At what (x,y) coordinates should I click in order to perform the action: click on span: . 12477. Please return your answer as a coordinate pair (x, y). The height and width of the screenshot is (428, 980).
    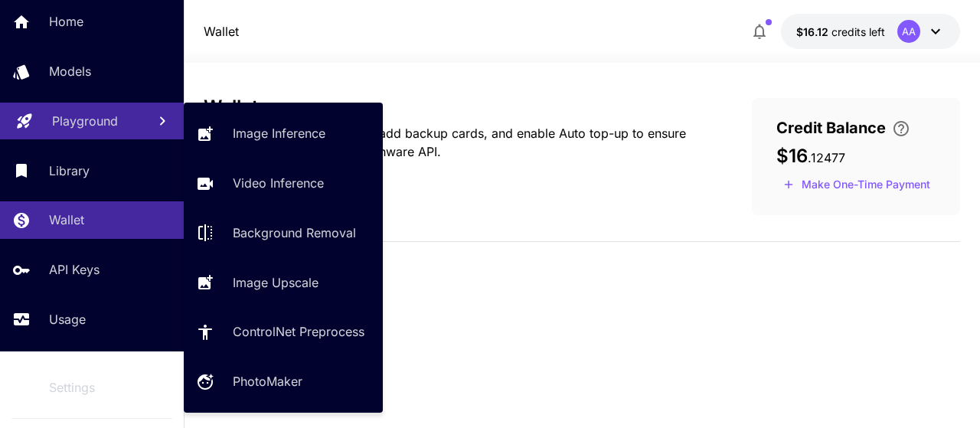
    Looking at the image, I should click on (826, 157).